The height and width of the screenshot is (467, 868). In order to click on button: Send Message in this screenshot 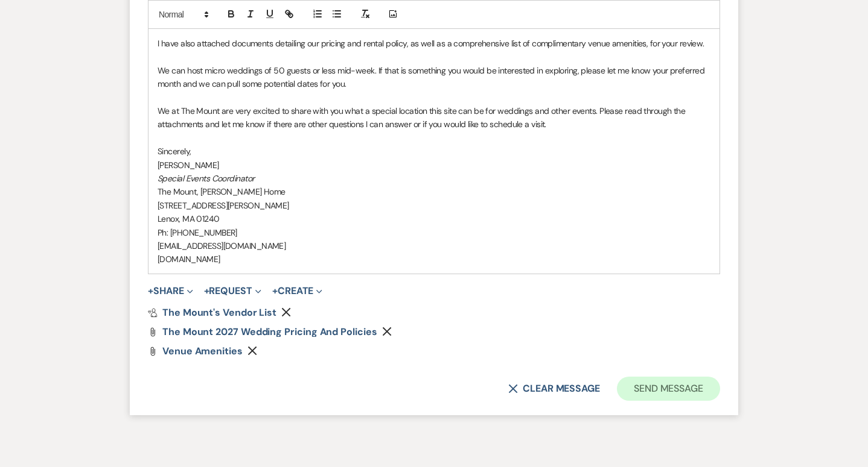, I will do `click(668, 389)`.